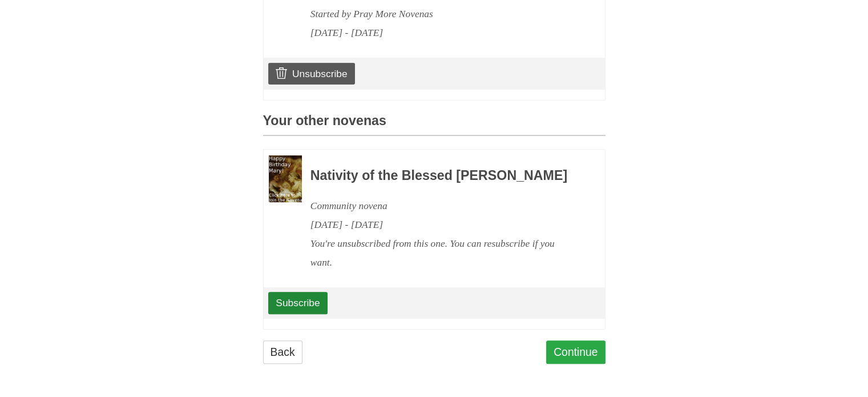 The width and height of the screenshot is (868, 397). I want to click on div: Community novena, so click(443, 205).